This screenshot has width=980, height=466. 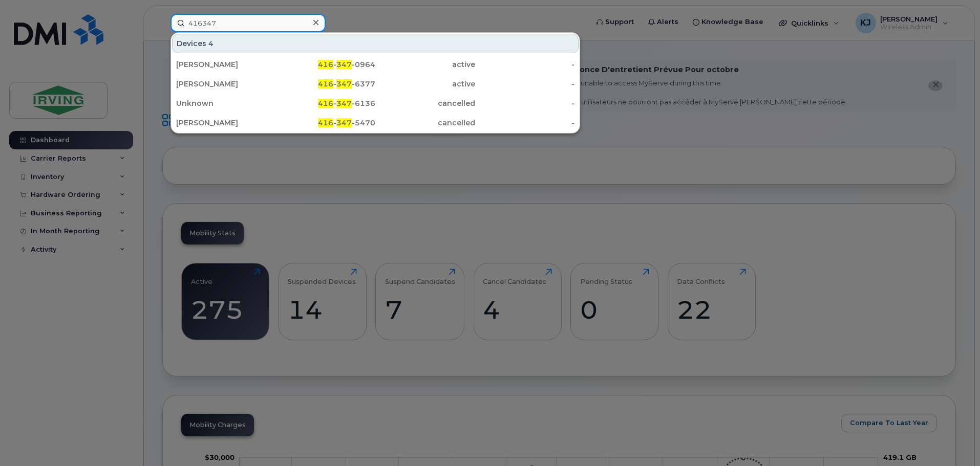 I want to click on div: - -0964, so click(x=326, y=64).